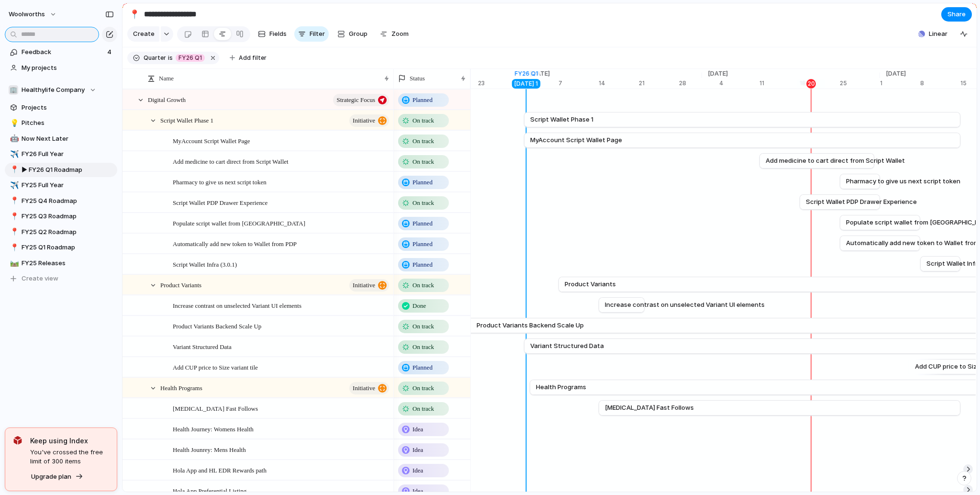 This screenshot has width=980, height=495. I want to click on span: Zoom, so click(400, 34).